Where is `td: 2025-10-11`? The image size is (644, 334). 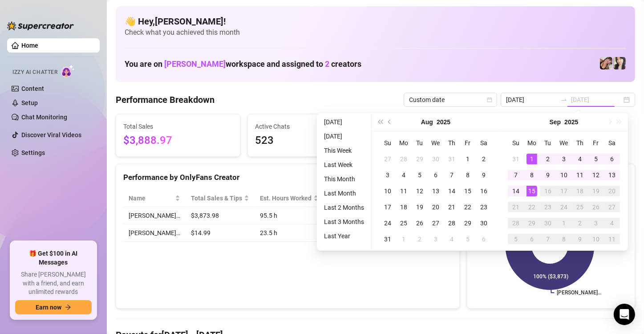 td: 2025-10-11 is located at coordinates (612, 239).